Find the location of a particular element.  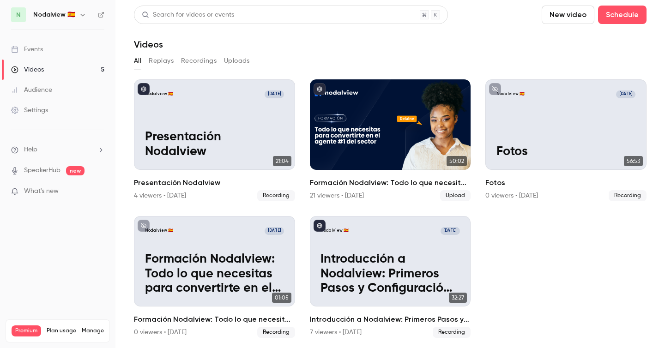

span: 01:05 is located at coordinates (282, 298).